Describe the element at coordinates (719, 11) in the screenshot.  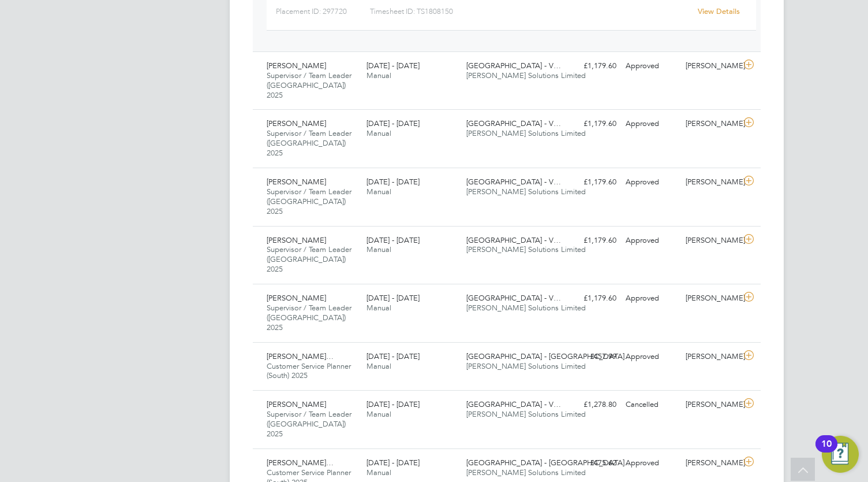
I see `a: View Details` at that location.